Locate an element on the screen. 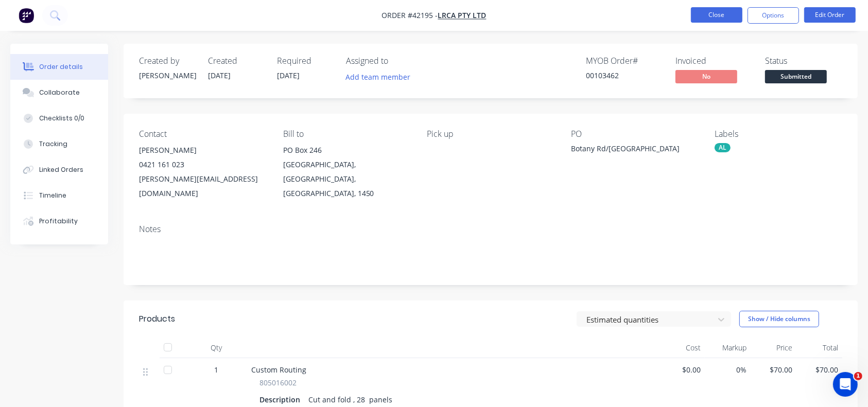 The image size is (868, 407). div: Assigned to is located at coordinates (397, 60).